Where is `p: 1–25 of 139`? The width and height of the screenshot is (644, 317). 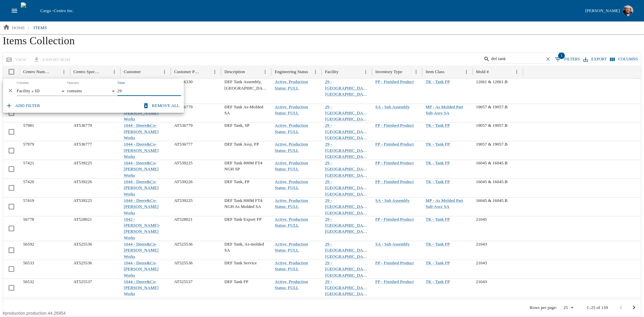 p: 1–25 of 139 is located at coordinates (597, 308).